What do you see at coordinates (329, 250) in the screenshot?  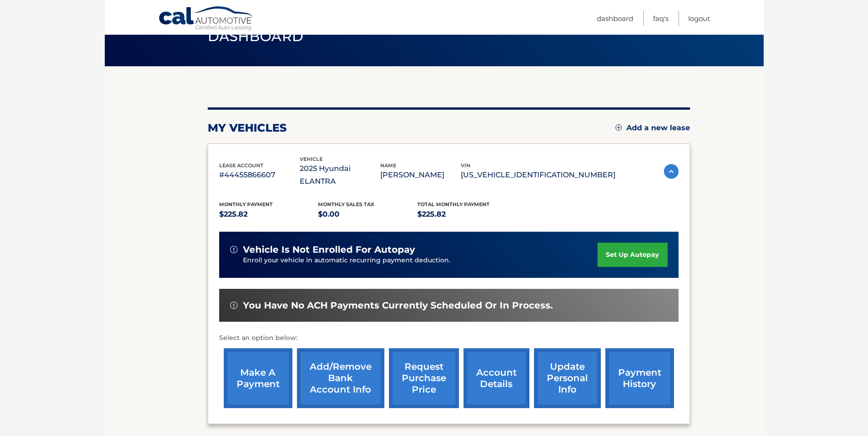 I see `span: vehicle is not enrolled for autopay` at bounding box center [329, 250].